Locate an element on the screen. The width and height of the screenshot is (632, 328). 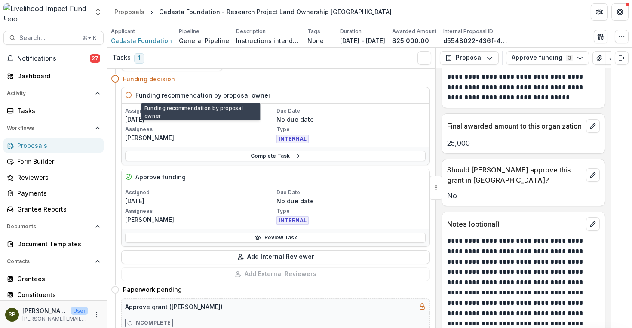
div: Form Builder is located at coordinates (57, 161).